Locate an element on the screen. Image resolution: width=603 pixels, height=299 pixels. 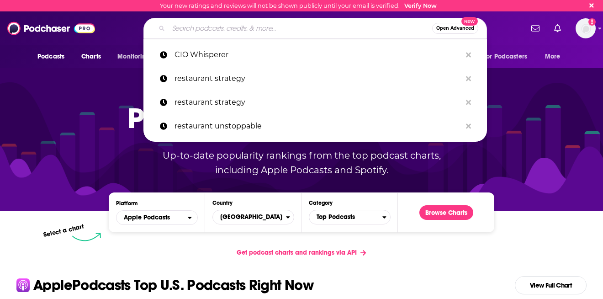
h2: Platforms is located at coordinates (157, 217).